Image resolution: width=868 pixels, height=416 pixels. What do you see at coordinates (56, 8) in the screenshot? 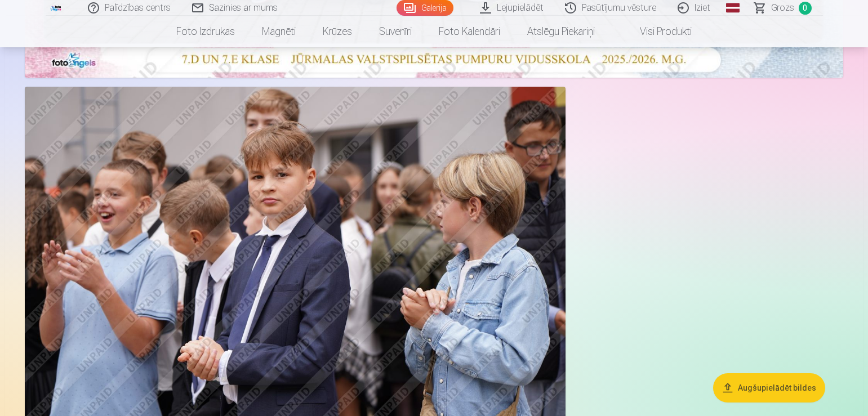
I see `img: /fa3` at bounding box center [56, 8].